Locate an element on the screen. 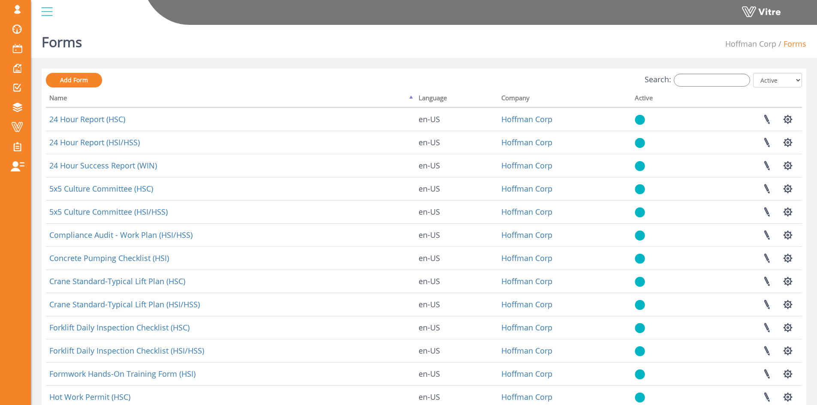  a: Add Form is located at coordinates (74, 80).